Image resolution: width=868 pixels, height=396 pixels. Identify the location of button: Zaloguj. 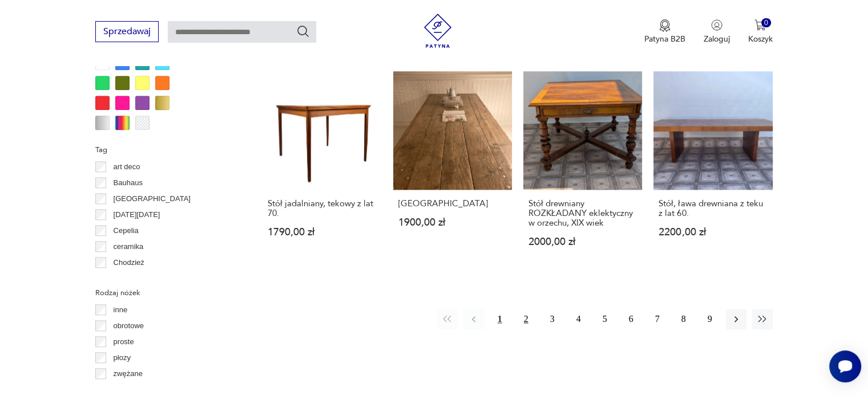
(717, 32).